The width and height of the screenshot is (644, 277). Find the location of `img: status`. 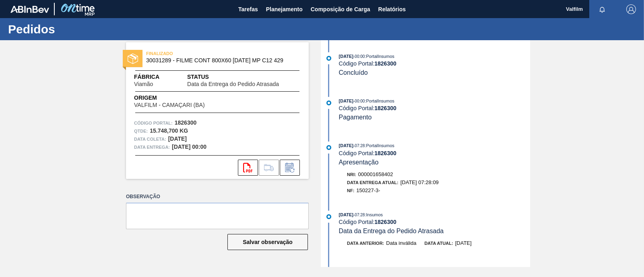

img: status is located at coordinates (133, 59).